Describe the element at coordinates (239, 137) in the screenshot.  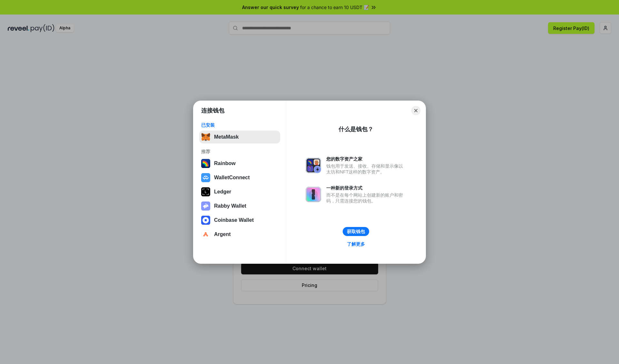
I see `button: MetaMask` at that location.